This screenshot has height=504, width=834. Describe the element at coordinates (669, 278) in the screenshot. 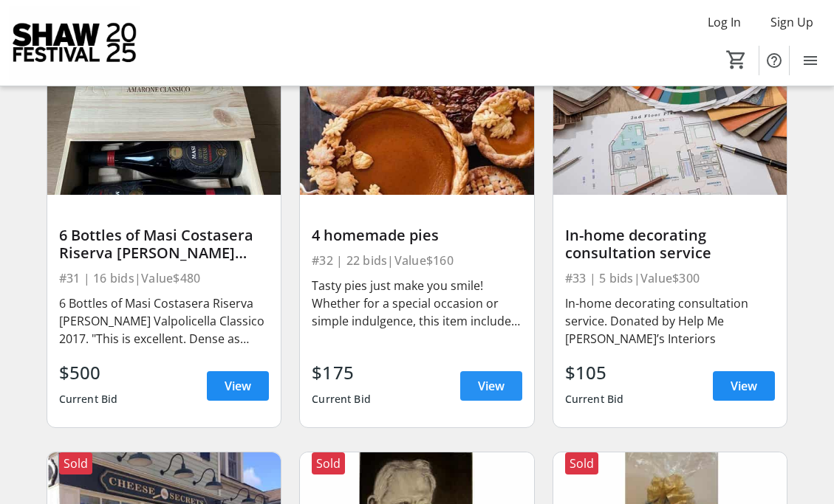

I see `div: #33 | 5 bids | Value $300` at that location.